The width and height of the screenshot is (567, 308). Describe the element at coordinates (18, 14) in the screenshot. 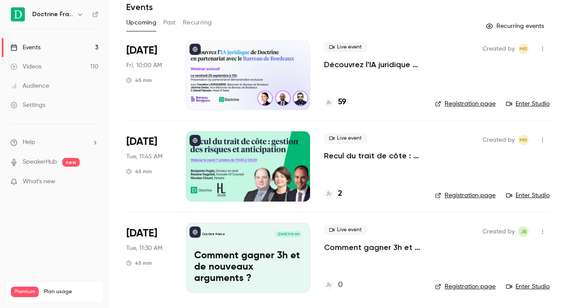

I see `img: Doctrine France` at that location.